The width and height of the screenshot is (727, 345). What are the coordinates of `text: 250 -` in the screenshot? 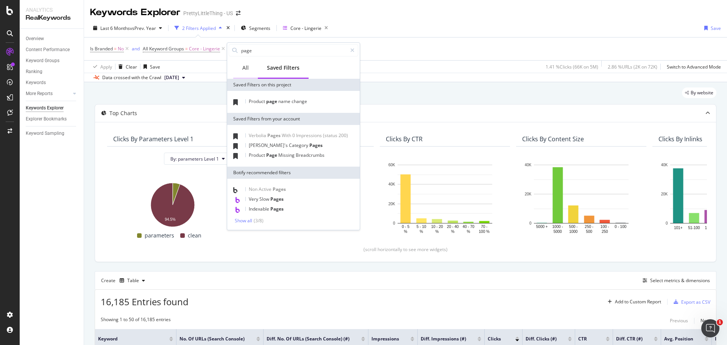 It's located at (589, 226).